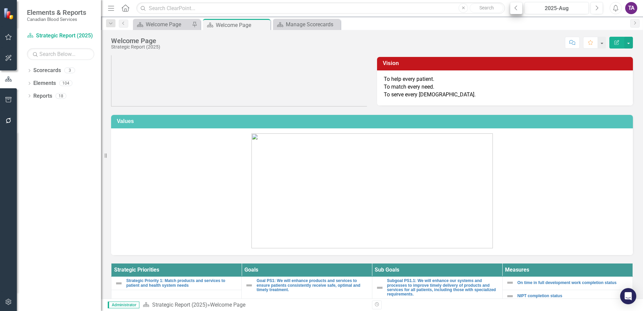 This screenshot has width=643, height=311. What do you see at coordinates (182, 283) in the screenshot?
I see `a: Strategic Priority 1: Match products and services to patient and health system needs` at bounding box center [182, 283].